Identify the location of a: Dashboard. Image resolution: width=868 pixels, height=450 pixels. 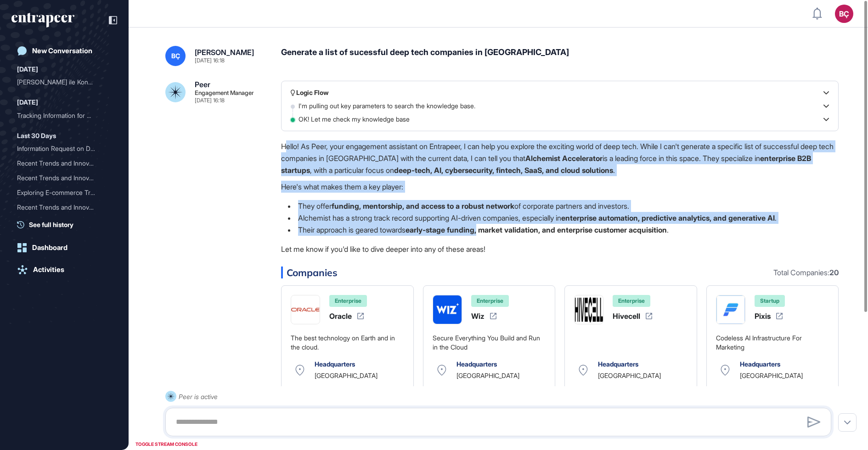
(64, 248).